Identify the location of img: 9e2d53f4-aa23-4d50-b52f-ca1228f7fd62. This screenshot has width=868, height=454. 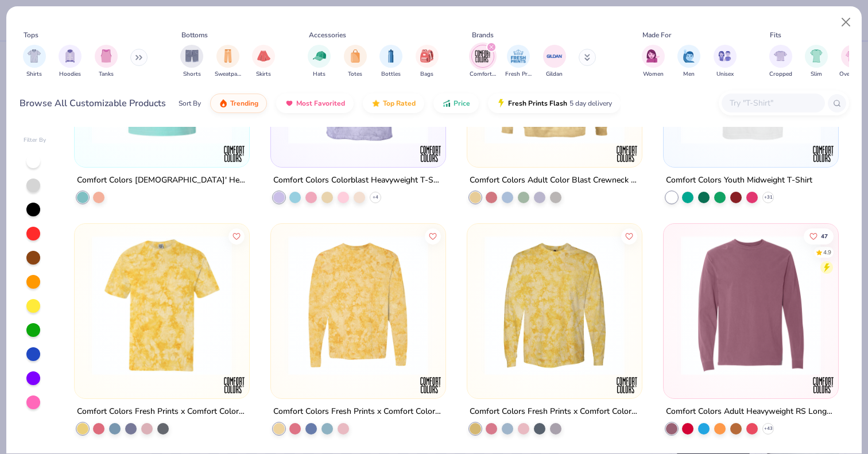
(705, 305).